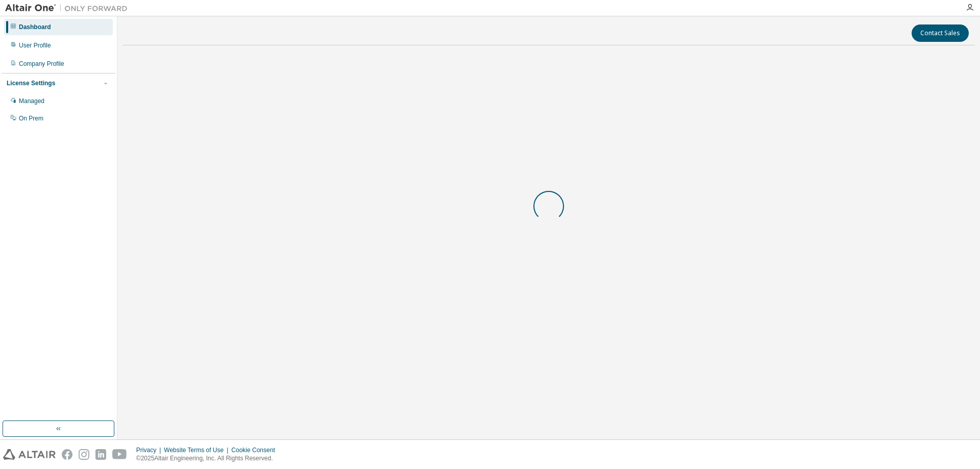 The width and height of the screenshot is (980, 469). Describe the element at coordinates (69, 8) in the screenshot. I see `img: Altair One` at that location.